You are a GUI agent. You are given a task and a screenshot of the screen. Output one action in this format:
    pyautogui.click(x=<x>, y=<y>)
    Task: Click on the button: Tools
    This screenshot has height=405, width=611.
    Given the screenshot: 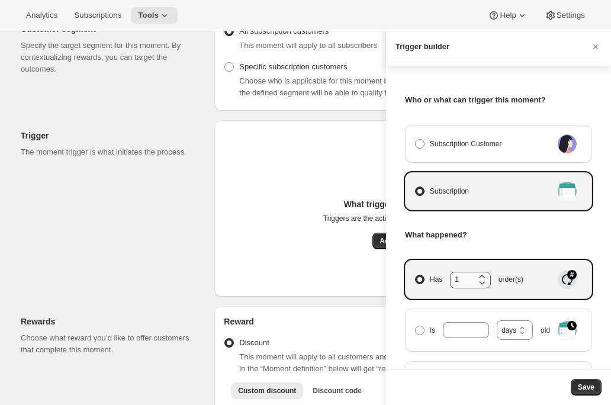 What is the action you would take?
    pyautogui.click(x=154, y=15)
    